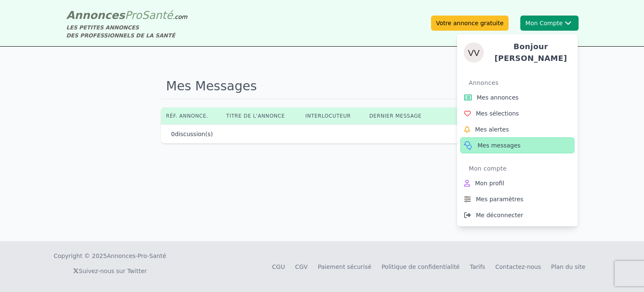  What do you see at coordinates (517, 113) in the screenshot?
I see `a: Mes sélections` at bounding box center [517, 113].